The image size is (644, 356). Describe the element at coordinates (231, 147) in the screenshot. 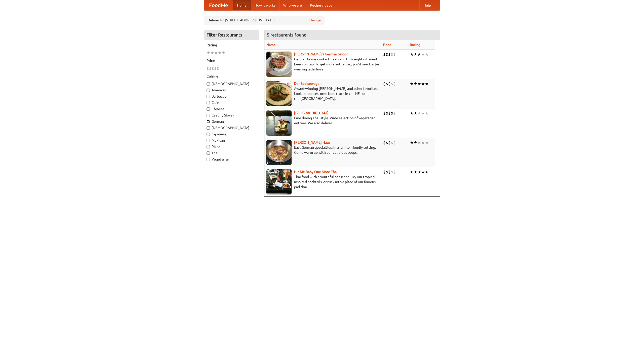

I see `label: Pizza` at that location.